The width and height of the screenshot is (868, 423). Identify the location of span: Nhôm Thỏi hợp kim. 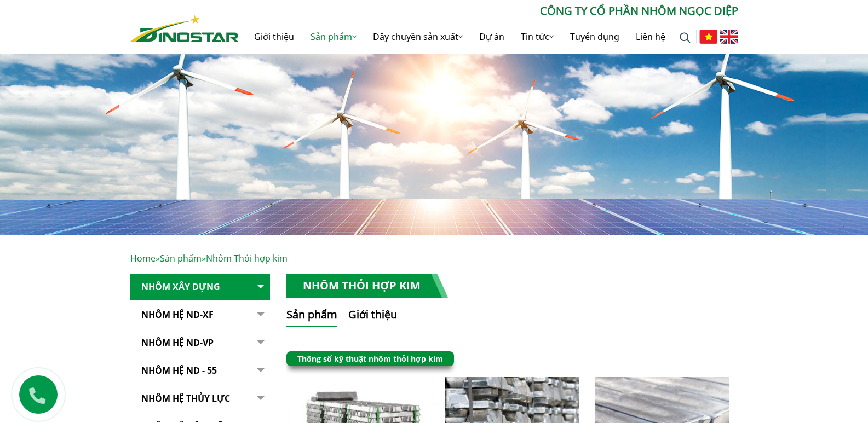
(246, 258).